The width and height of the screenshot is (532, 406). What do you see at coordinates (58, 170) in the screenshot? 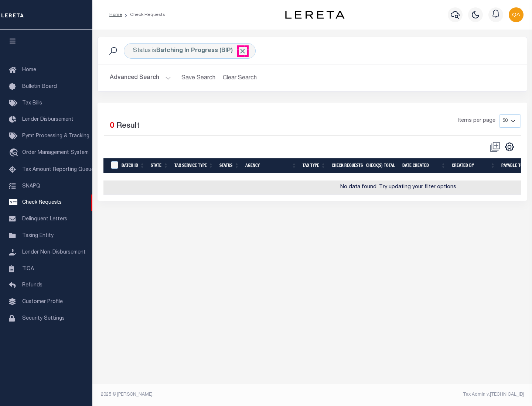
I see `span: Tax Amount Reporting Queue` at bounding box center [58, 170].